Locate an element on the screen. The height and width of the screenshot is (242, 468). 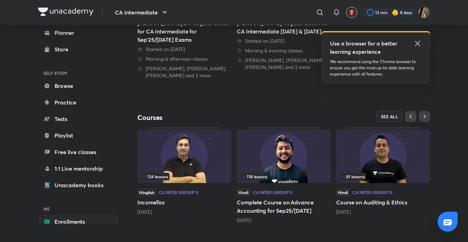
p: We recommend using the Chrome browser to ensure you get the most up-to-date learning experience w... is located at coordinates (375, 68).